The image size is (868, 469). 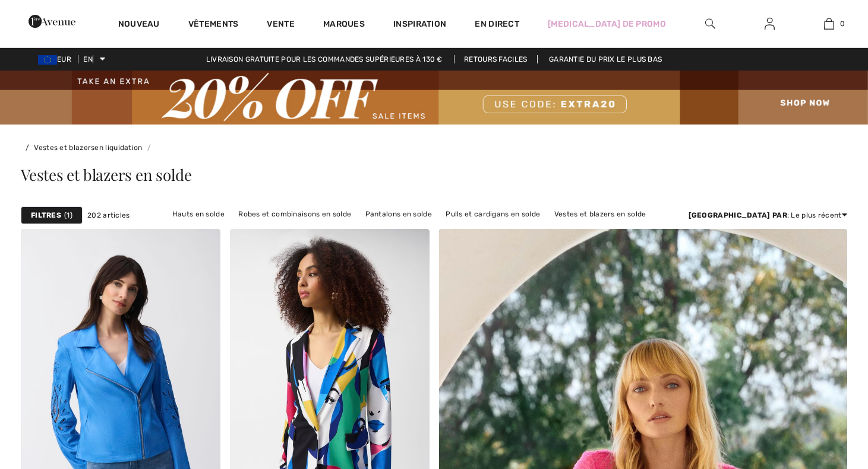 What do you see at coordinates (814, 215) in the screenshot?
I see `font: : Le plus récent` at bounding box center [814, 215].